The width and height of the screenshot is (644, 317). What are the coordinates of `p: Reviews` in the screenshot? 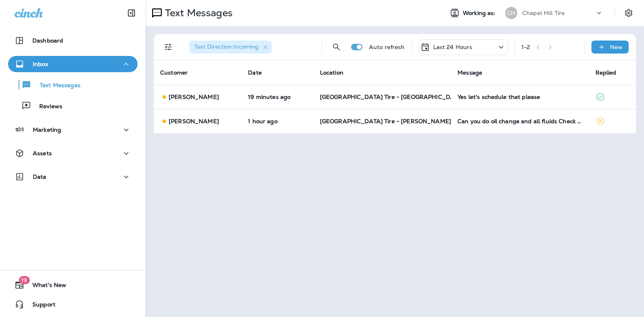 It's located at (47, 106).